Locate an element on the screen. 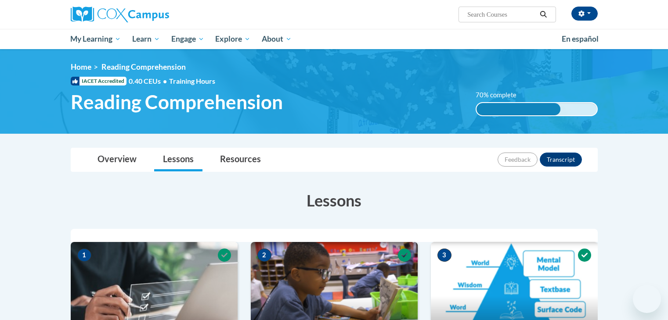  a: Learn is located at coordinates (146, 39).